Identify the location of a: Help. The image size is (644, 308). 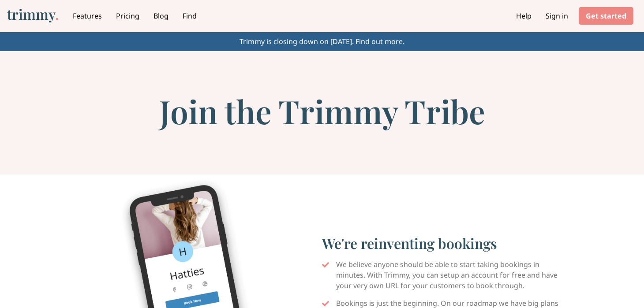
(524, 16).